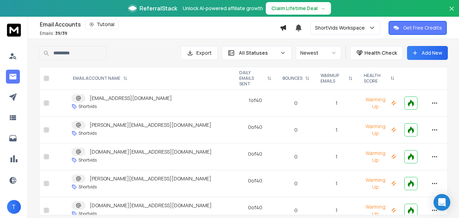  What do you see at coordinates (292, 78) in the screenshot?
I see `p: BOUNCES` at bounding box center [292, 78].